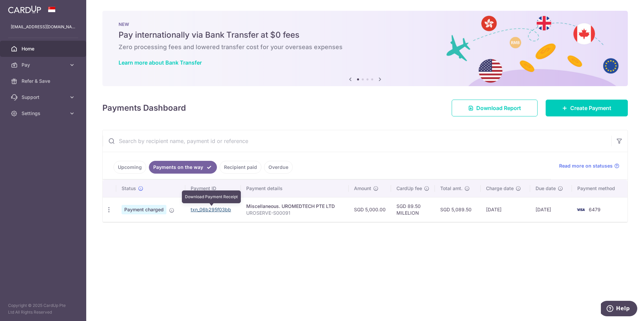 This screenshot has height=321, width=644. What do you see at coordinates (130, 167) in the screenshot?
I see `a: Upcoming` at bounding box center [130, 167].